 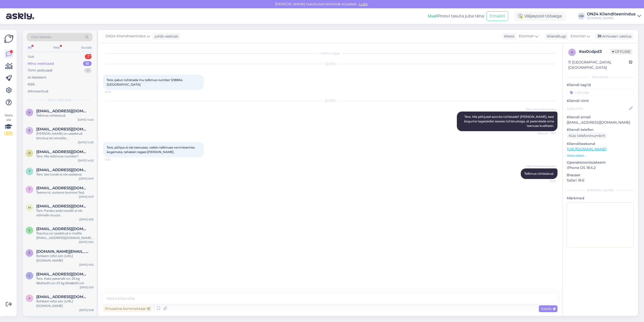 I want to click on span: Minu vestlused, so click(x=59, y=100).